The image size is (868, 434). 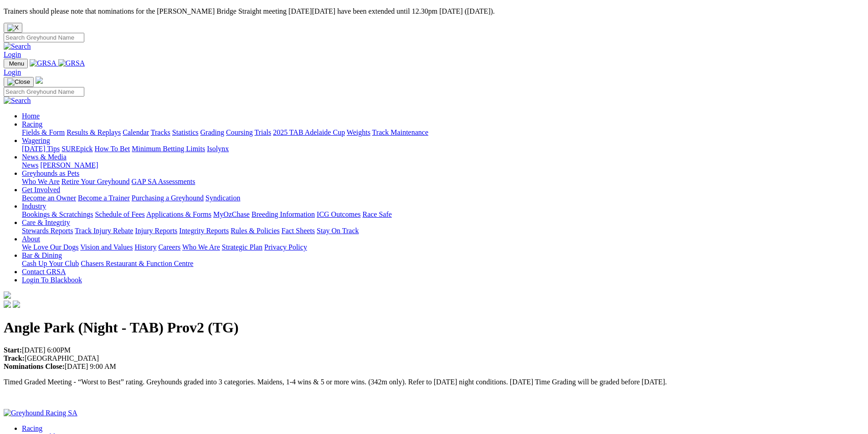 What do you see at coordinates (443, 231) in the screenshot?
I see `div: Care & Integrity` at bounding box center [443, 231].